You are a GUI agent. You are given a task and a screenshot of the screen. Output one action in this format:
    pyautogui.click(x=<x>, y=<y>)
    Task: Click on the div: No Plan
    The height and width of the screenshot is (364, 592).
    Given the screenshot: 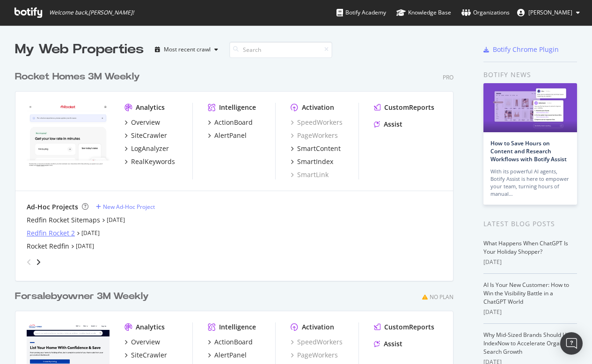 What is the action you would take?
    pyautogui.click(x=442, y=297)
    